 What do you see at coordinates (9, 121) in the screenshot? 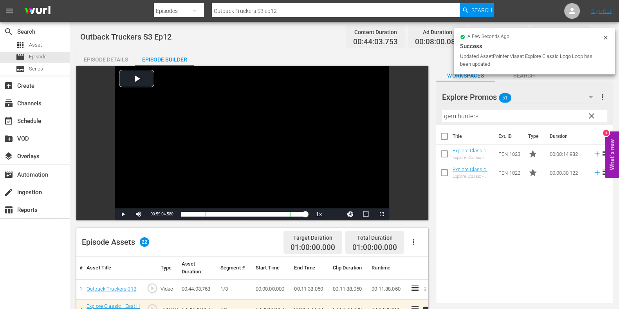
I see `span: Schedule` at bounding box center [9, 121].